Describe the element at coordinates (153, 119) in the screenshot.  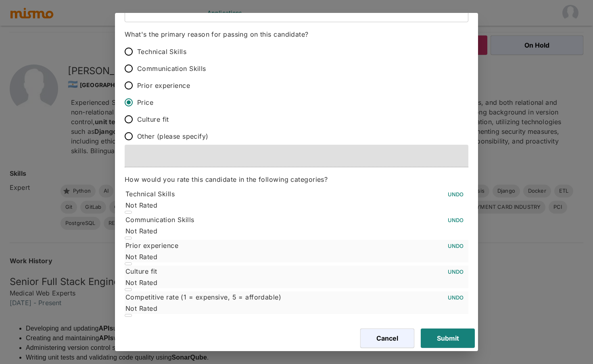
I see `span: Culture fit` at that location.